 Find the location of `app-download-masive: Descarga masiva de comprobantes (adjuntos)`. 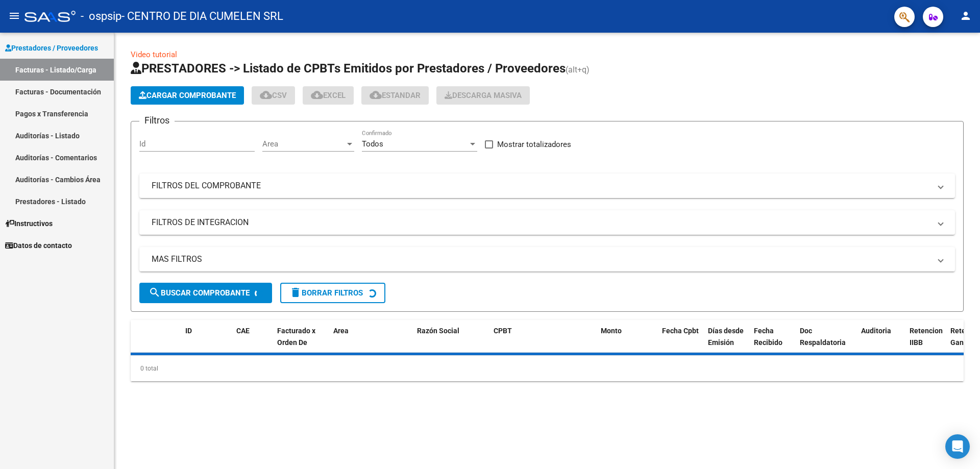

app-download-masive: Descarga masiva de comprobantes (adjuntos) is located at coordinates (483, 95).